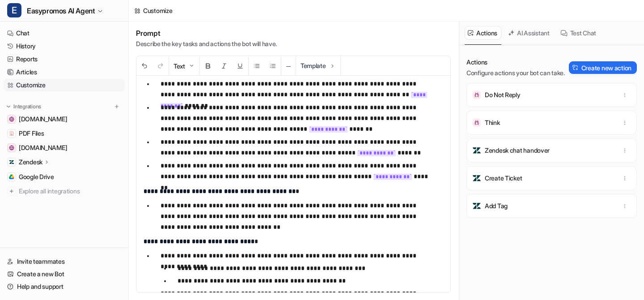 The image size is (644, 300). Describe the element at coordinates (27, 106) in the screenshot. I see `p: Integrations` at that location.